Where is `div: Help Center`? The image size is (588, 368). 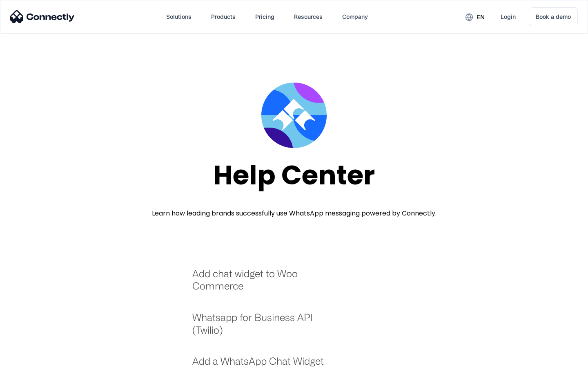 div: Help Center is located at coordinates (294, 175).